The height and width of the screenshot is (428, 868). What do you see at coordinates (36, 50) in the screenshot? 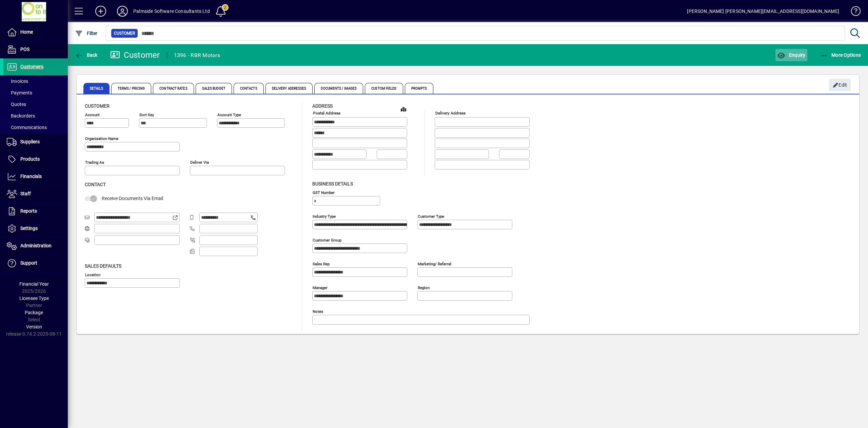
I see `a: POS` at bounding box center [36, 50].